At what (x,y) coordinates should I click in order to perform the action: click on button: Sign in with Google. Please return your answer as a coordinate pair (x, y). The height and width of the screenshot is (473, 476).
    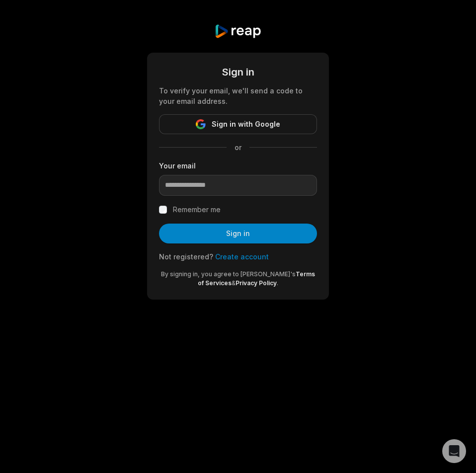
    Looking at the image, I should click on (238, 124).